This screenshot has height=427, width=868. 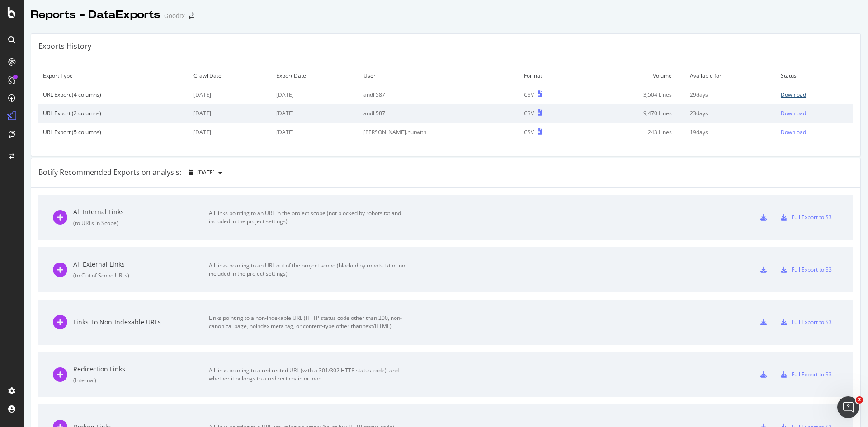 I want to click on td: Format, so click(x=550, y=76).